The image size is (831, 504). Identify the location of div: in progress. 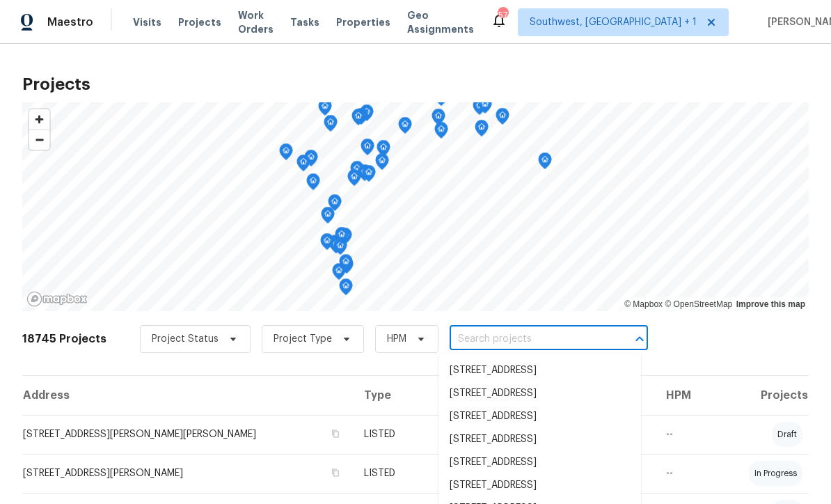
(776, 473).